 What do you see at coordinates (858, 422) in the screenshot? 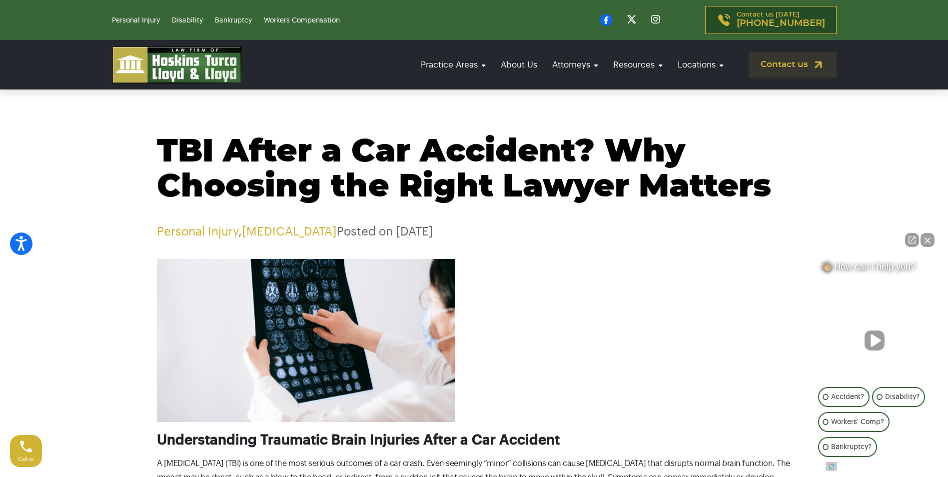
I see `p: Workers' Comp?` at bounding box center [858, 422].